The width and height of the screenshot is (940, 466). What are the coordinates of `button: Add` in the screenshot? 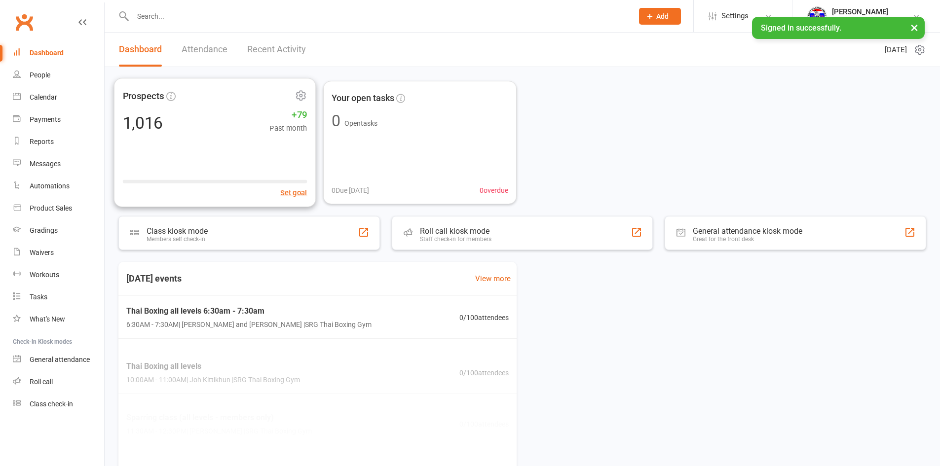 It's located at (660, 16).